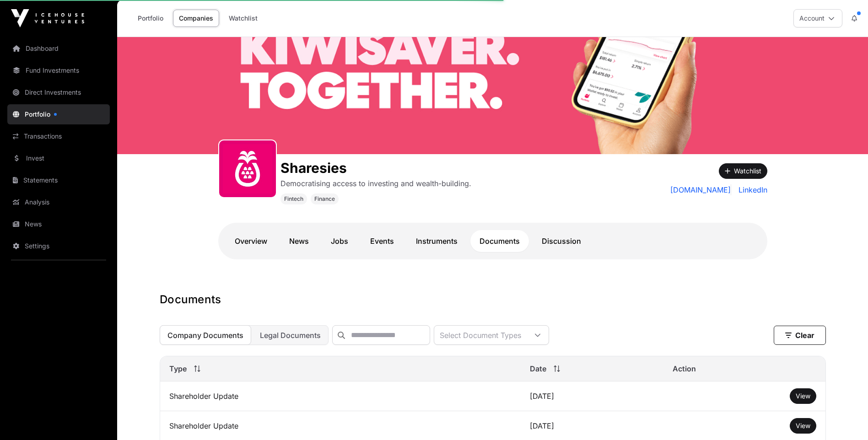 This screenshot has height=440, width=868. I want to click on span: Fintech, so click(294, 199).